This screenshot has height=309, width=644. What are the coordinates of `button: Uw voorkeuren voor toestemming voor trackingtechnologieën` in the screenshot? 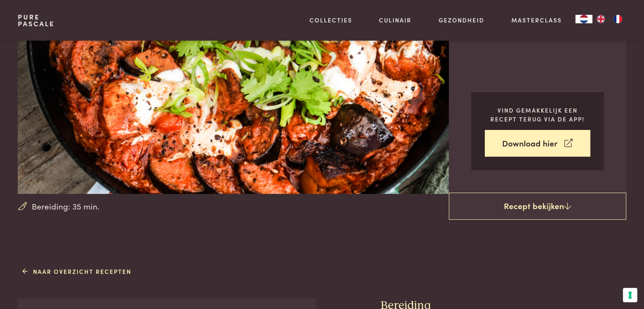 It's located at (630, 295).